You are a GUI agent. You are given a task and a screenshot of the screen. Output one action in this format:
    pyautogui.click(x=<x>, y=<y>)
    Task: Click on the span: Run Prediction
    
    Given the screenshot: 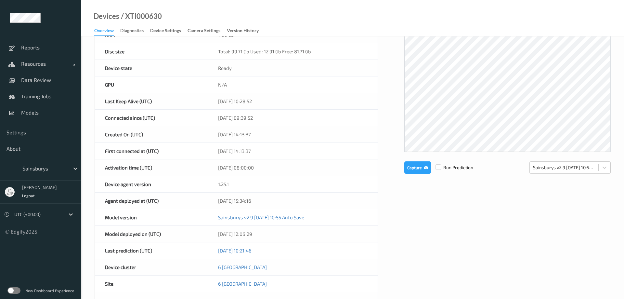 What is the action you would take?
    pyautogui.click(x=452, y=167)
    